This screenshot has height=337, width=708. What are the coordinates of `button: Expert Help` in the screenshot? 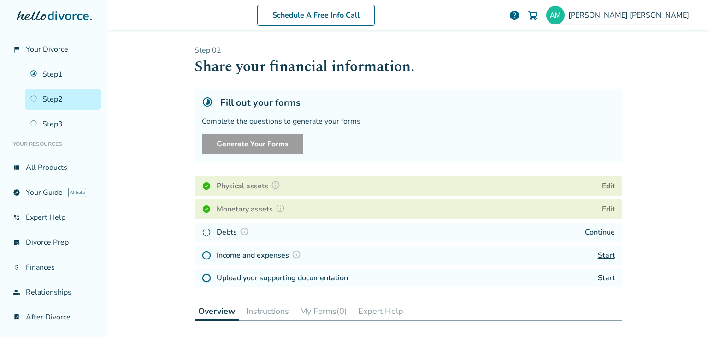 It's located at (381, 311).